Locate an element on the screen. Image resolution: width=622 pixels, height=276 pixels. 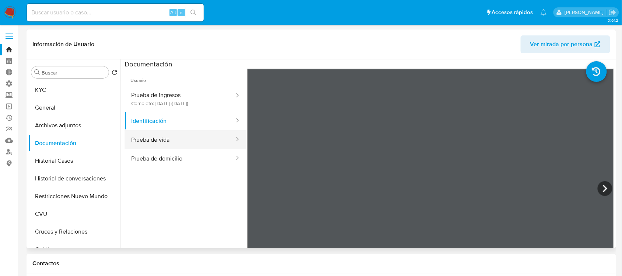
button: Ver mirada por persona is located at coordinates (565, 44).